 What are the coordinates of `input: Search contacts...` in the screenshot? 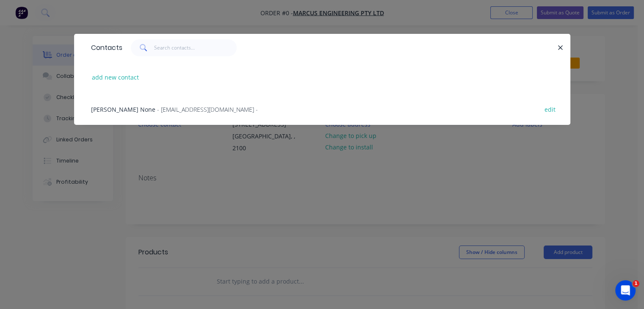 It's located at (195, 48).